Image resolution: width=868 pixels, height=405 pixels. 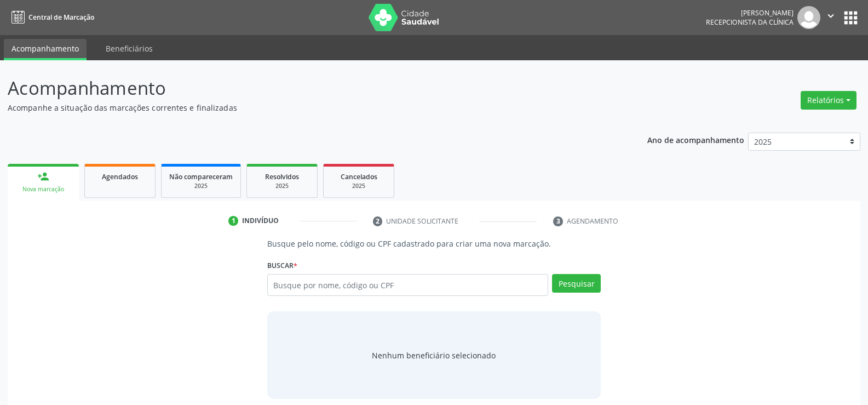 I want to click on span: Nenhum beneficiário selecionado, so click(x=434, y=355).